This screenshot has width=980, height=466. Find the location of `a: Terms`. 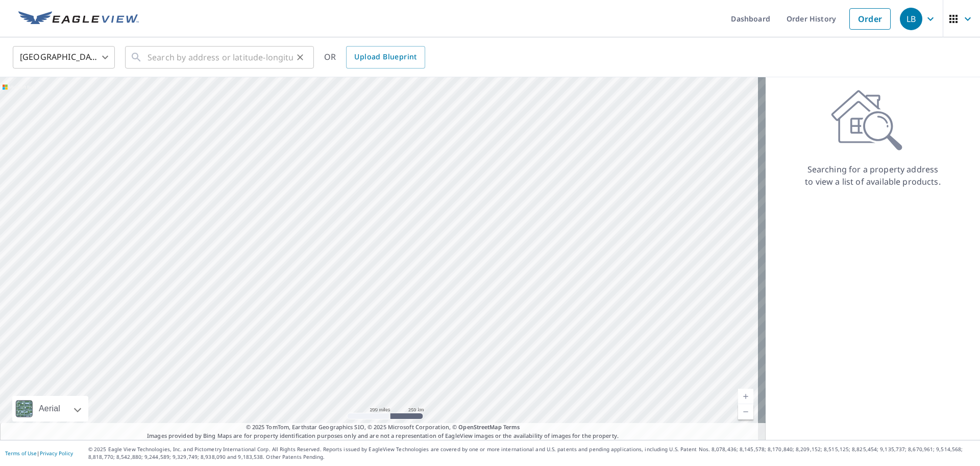

a: Terms is located at coordinates (512, 426).